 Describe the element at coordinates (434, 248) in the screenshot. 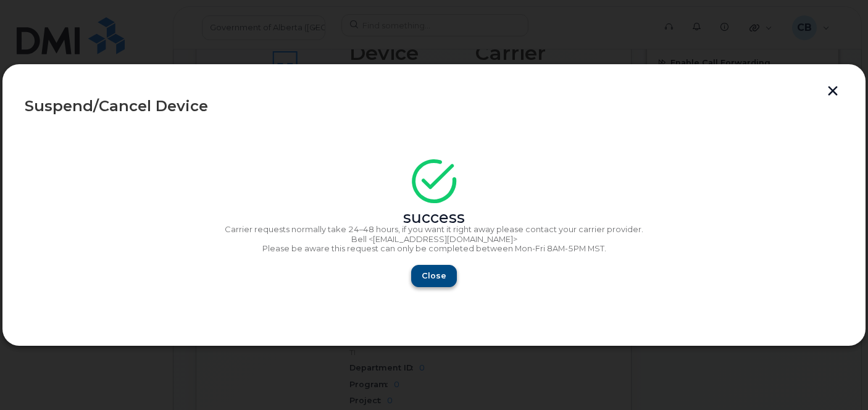

I see `p: Please be aware this request can only be completed between Mon-Fri 8AM-5PM MST.` at that location.